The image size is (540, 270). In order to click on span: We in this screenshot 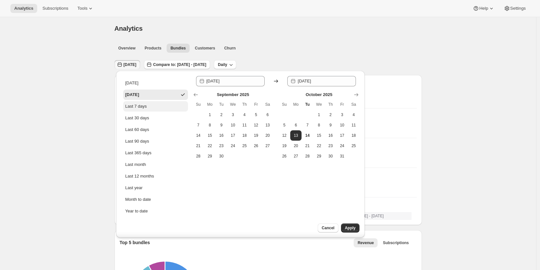, I will do `click(319, 104)`.